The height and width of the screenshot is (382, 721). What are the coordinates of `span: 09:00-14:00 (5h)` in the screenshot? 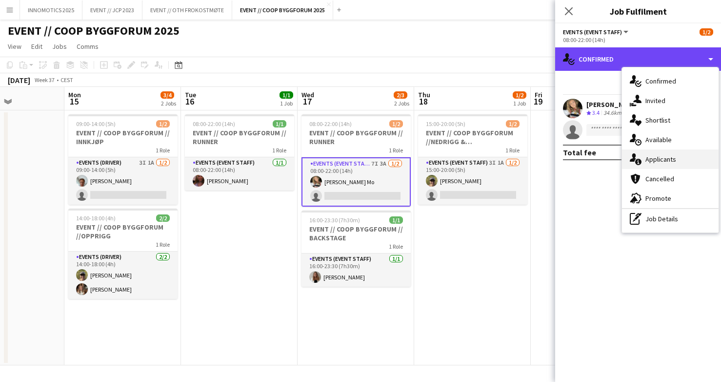 It's located at (96, 123).